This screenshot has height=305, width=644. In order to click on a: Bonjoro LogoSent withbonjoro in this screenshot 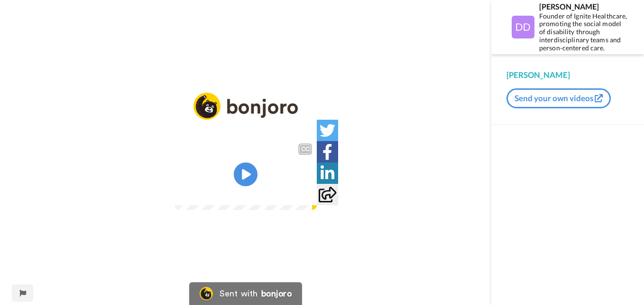, I will do `click(245, 293)`.